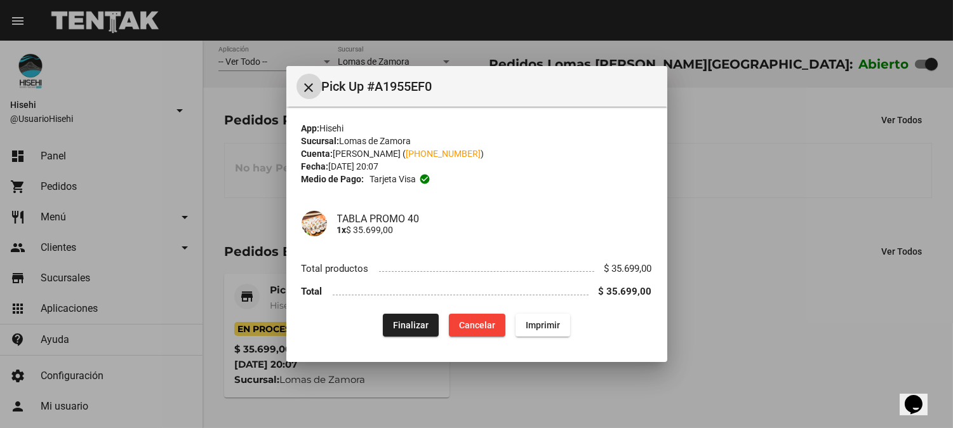 This screenshot has height=428, width=953. I want to click on img: 233f921c-6f6e-4fc6-b68a-eefe42c7556a.jpg, so click(314, 223).